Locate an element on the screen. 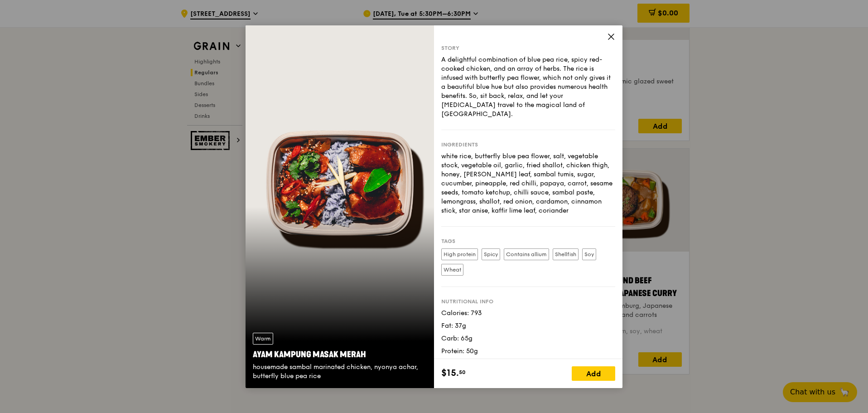 The image size is (868, 413). div: Ingredients is located at coordinates (528, 144).